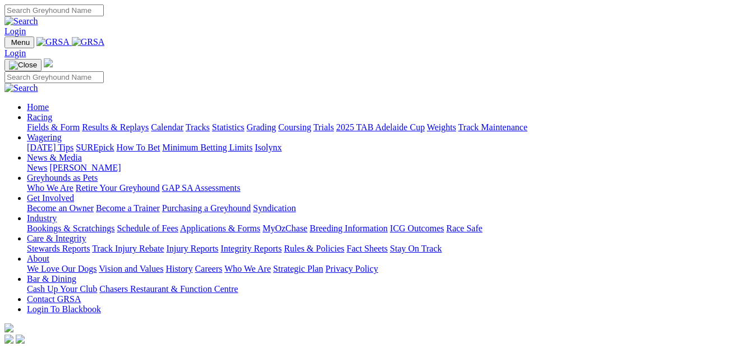  Describe the element at coordinates (464, 228) in the screenshot. I see `a: Race Safe` at that location.